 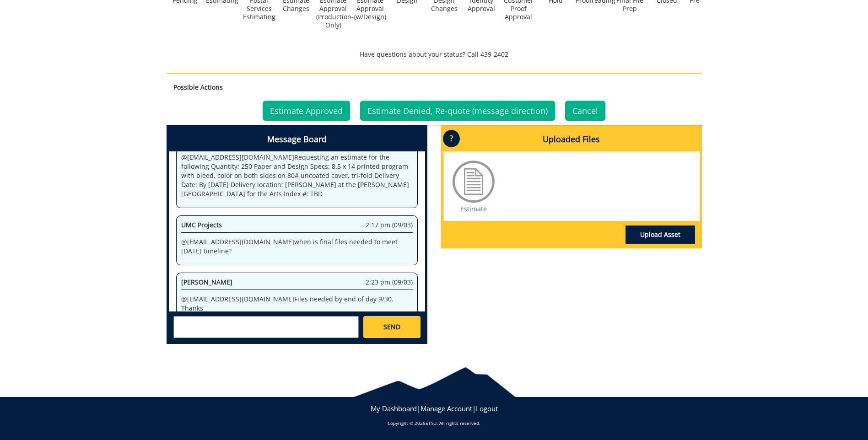 I want to click on a: Manage Account, so click(x=446, y=409).